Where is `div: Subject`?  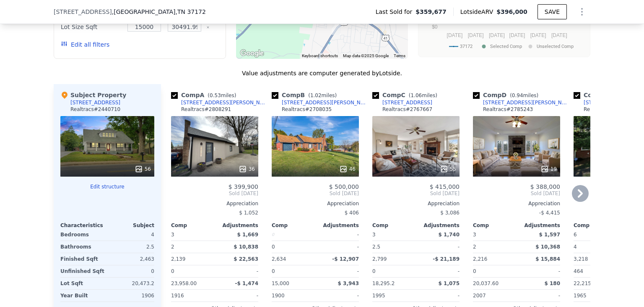 div: Subject is located at coordinates (131, 225).